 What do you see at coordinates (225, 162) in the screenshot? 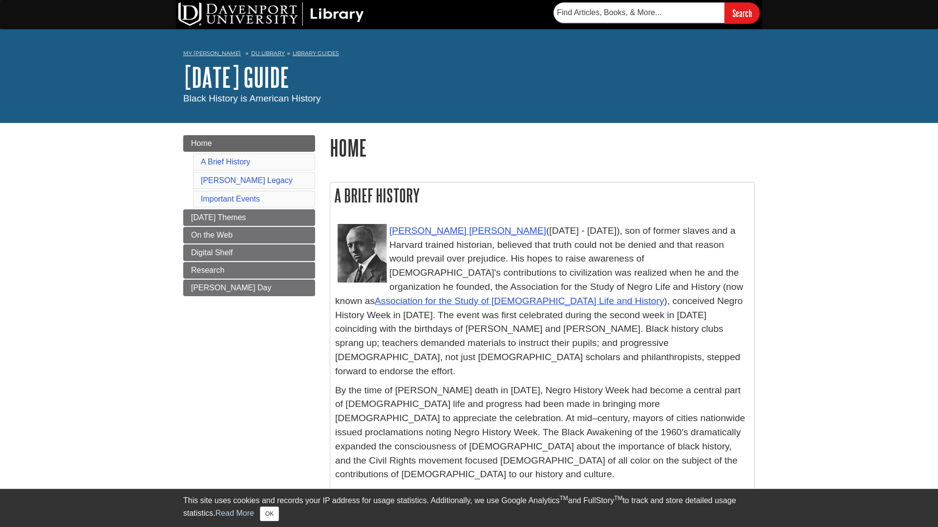
I see `a: A Brief History` at bounding box center [225, 162].